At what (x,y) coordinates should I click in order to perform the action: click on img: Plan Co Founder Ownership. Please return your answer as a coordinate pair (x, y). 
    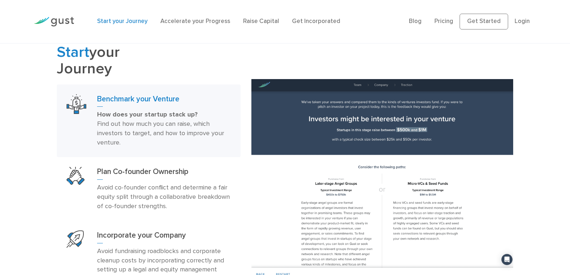
    Looking at the image, I should click on (75, 176).